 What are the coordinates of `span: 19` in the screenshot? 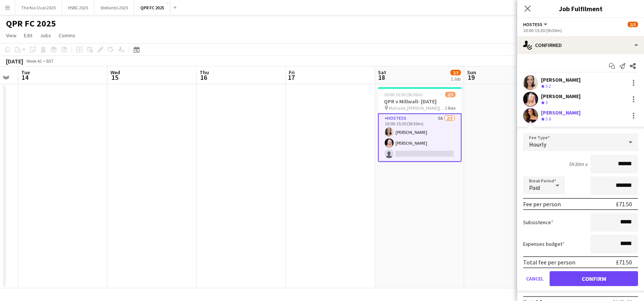 It's located at (471, 77).